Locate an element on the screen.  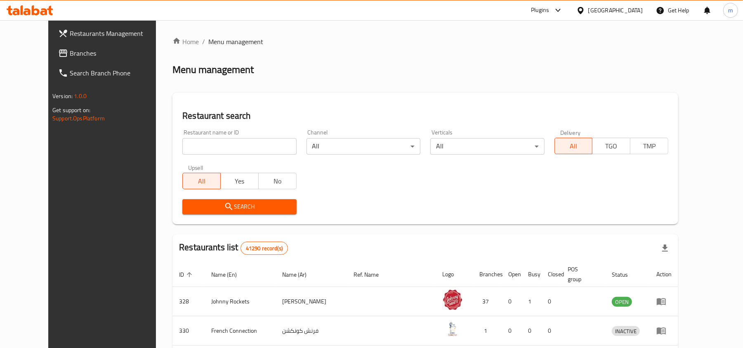
span: OPEN is located at coordinates (621, 302).